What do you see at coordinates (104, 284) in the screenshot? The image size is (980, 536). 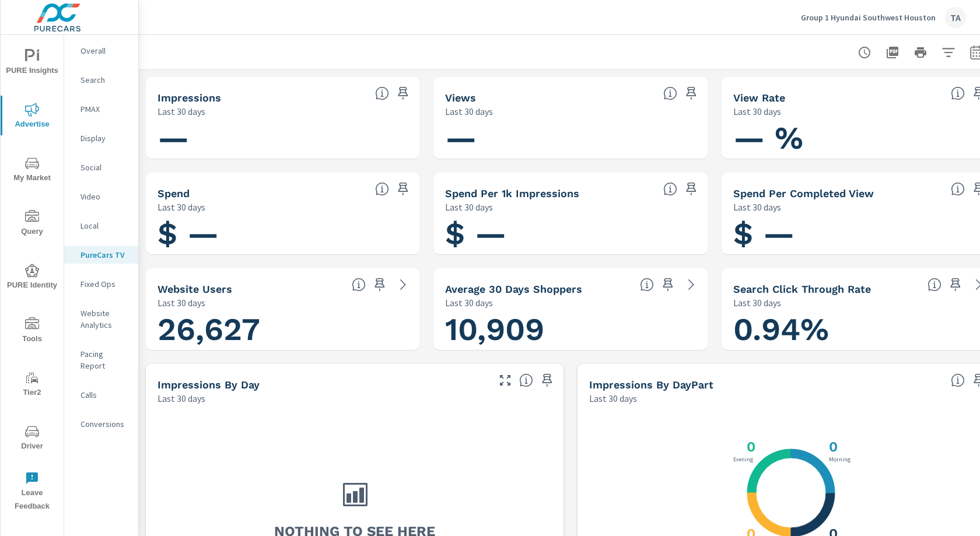 I see `p: Fixed Ops` at bounding box center [104, 284].